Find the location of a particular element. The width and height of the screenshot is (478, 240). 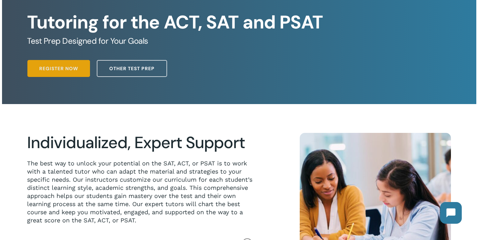

h2: Individualized, Expert Support is located at coordinates (140, 142).